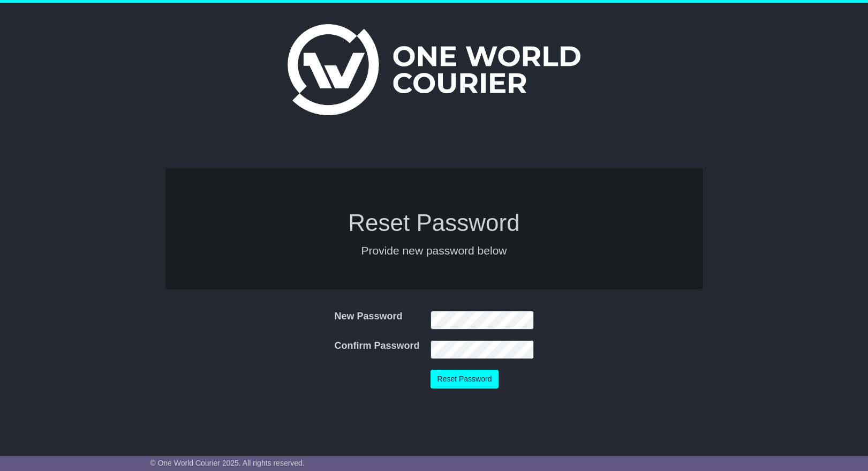 This screenshot has width=868, height=471. What do you see at coordinates (227, 463) in the screenshot?
I see `span: © One World Courier 2025. All rights reserved.` at bounding box center [227, 463].